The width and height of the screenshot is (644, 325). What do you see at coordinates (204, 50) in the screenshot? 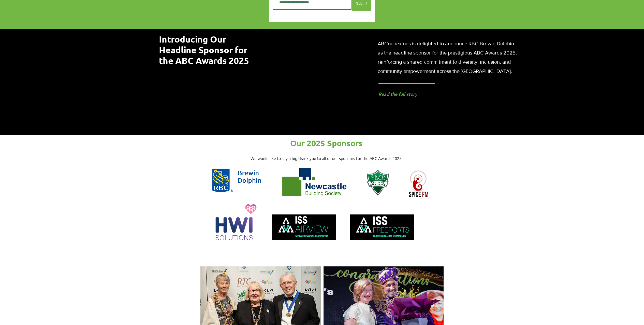
I see `span: Introducing Our Headline Sponsor for the ABC Awards 2025` at bounding box center [204, 50].